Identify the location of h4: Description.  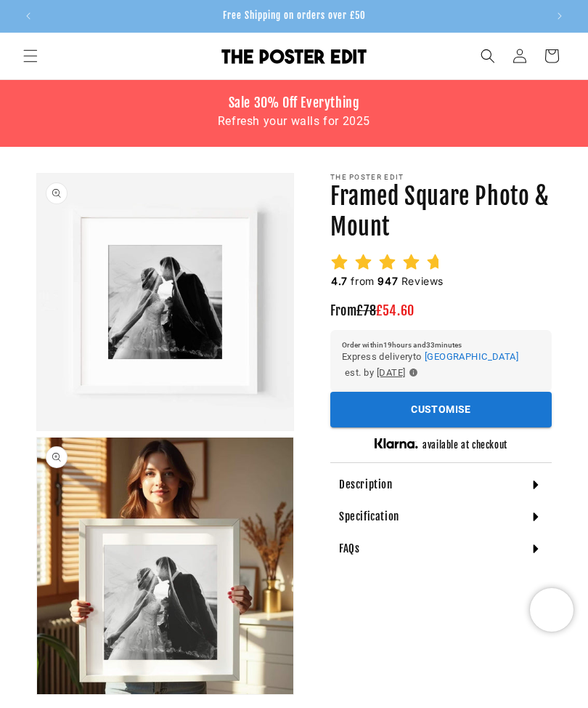
(366, 485).